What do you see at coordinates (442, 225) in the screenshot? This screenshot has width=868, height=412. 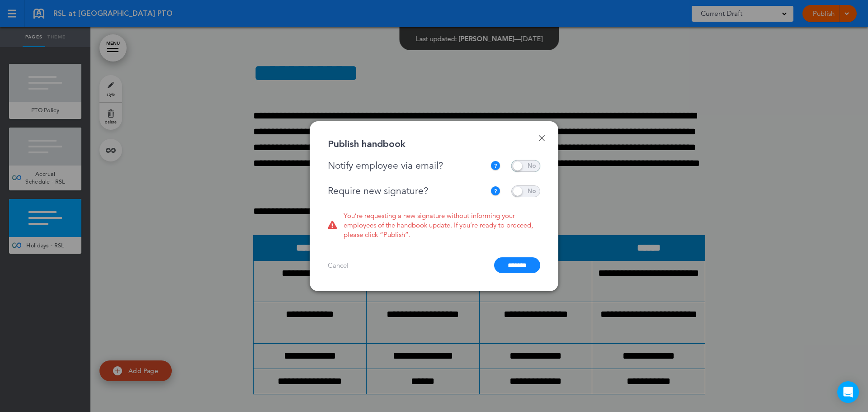 I see `span: You’re requesting a new signature without informing your employees of the handbook update. If you...` at bounding box center [442, 225].